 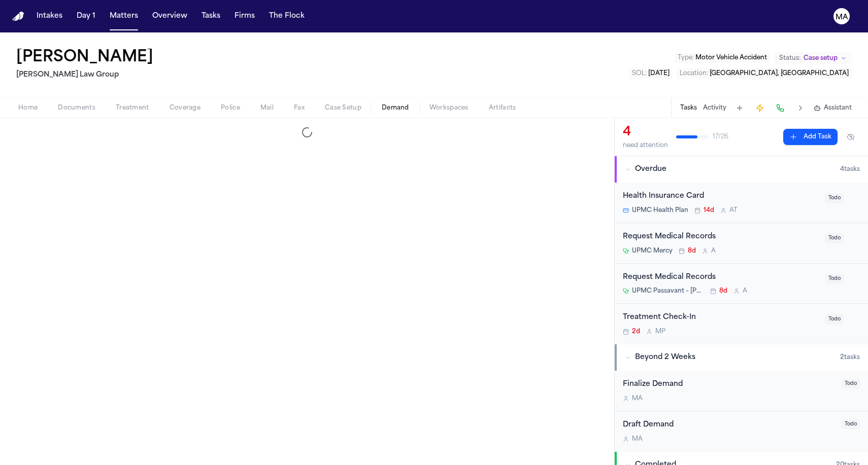 I want to click on span: 14d, so click(x=709, y=210).